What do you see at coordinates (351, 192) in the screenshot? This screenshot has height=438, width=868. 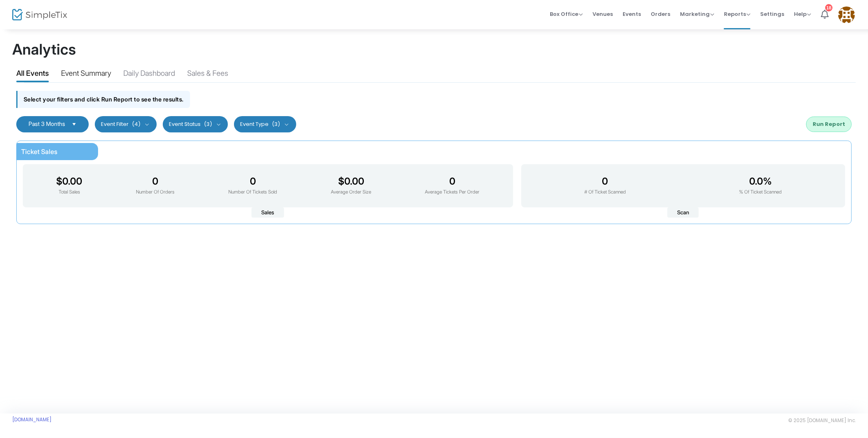 I see `p: Average Order Size` at bounding box center [351, 192].